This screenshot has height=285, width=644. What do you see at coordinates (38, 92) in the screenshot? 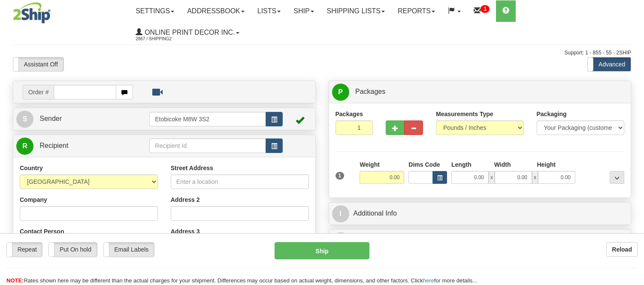
I see `span: Order #` at bounding box center [38, 92].